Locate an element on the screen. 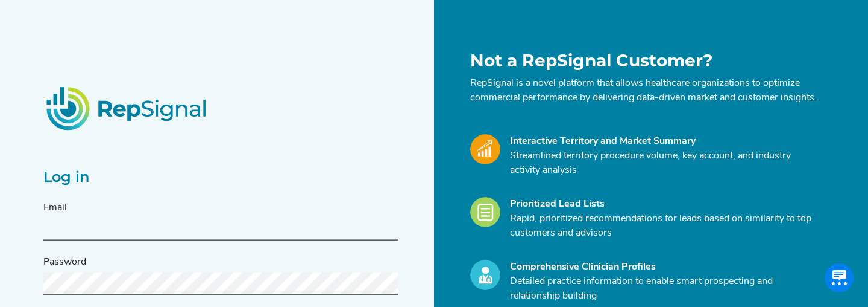 This screenshot has height=307, width=868. img: Leads_Icon.28e8c528.svg is located at coordinates (485, 212).